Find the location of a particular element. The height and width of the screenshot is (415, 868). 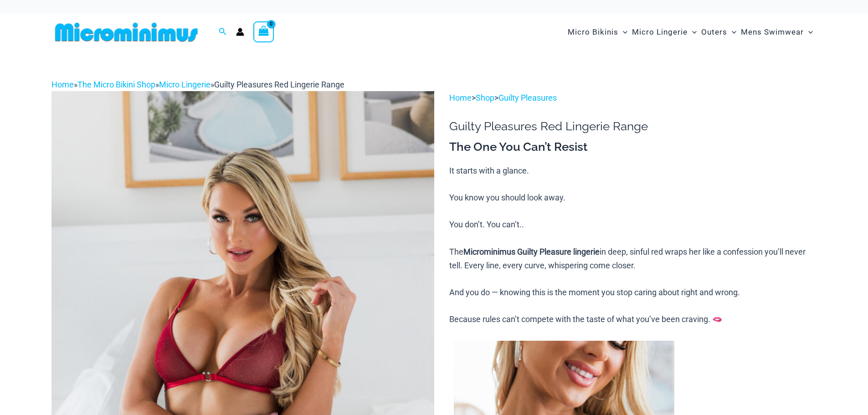

span: Mens Swimwear is located at coordinates (773, 32).